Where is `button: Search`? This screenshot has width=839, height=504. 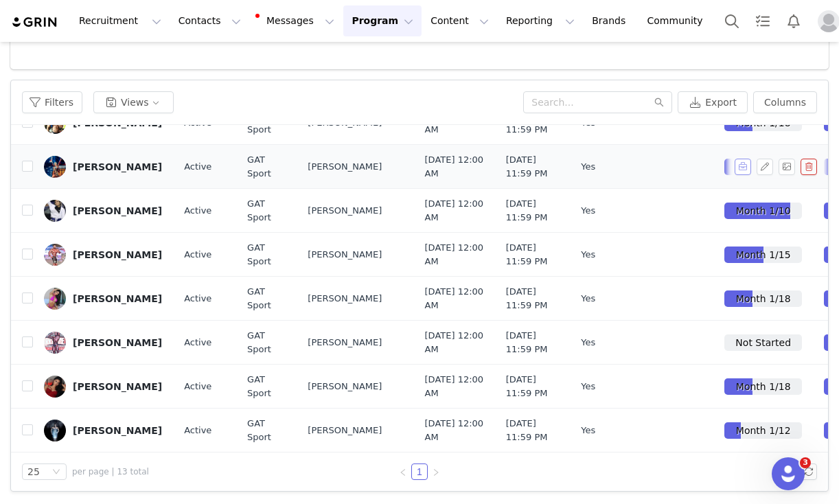 button: Search is located at coordinates (732, 21).